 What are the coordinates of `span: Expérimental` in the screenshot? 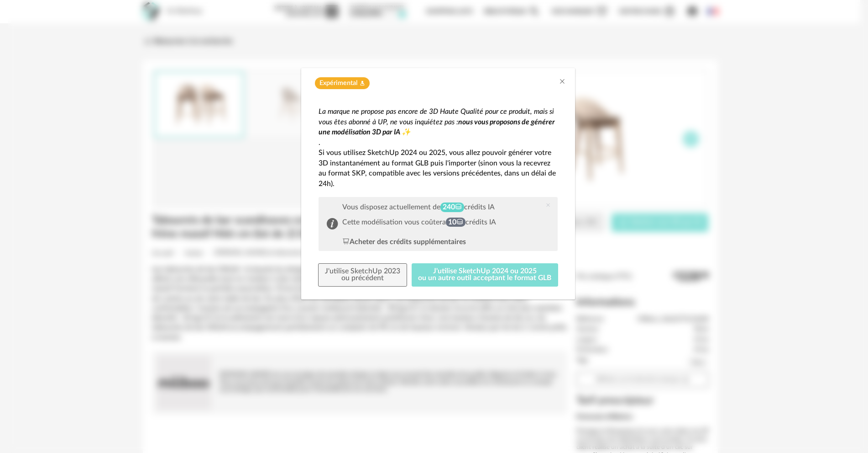 It's located at (338, 83).